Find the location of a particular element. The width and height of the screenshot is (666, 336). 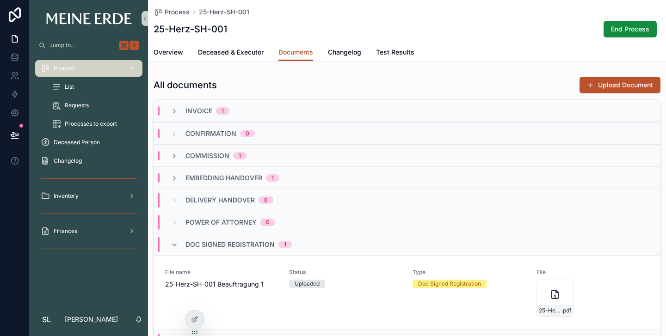

span: 25-Herz-SH-001 Beauftragung 1 is located at coordinates (222, 285).